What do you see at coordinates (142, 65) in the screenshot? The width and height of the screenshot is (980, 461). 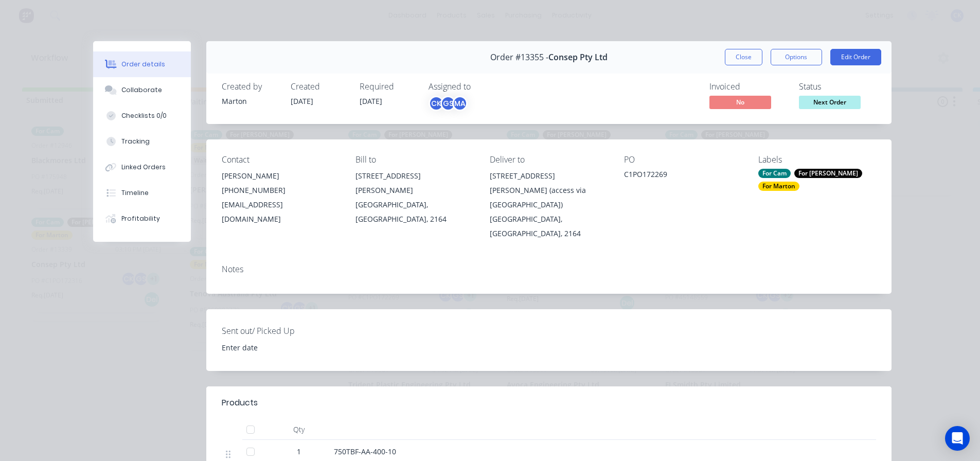 I see `button: Order details` at bounding box center [142, 65].